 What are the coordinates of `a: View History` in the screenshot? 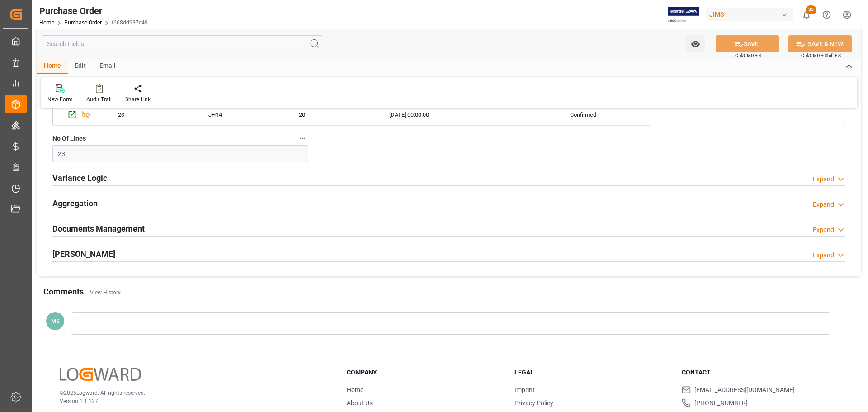 It's located at (105, 293).